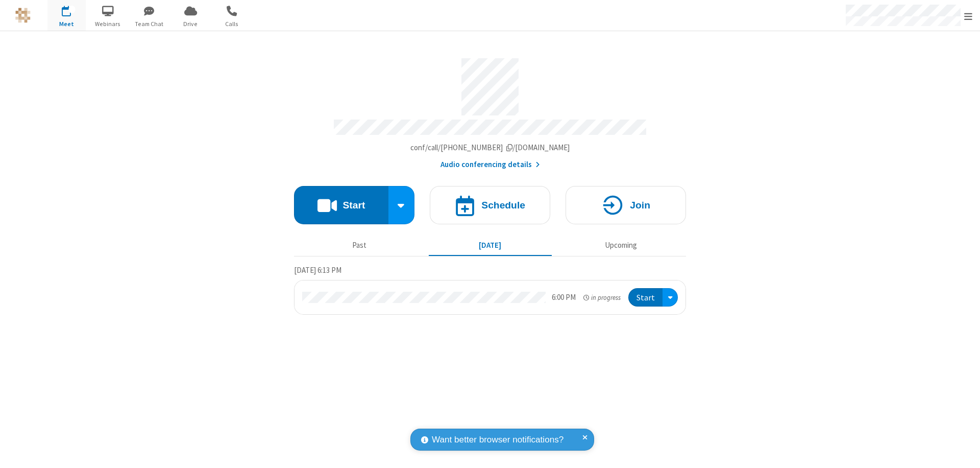 The width and height of the screenshot is (980, 468). Describe the element at coordinates (640, 205) in the screenshot. I see `h4: Join` at that location.